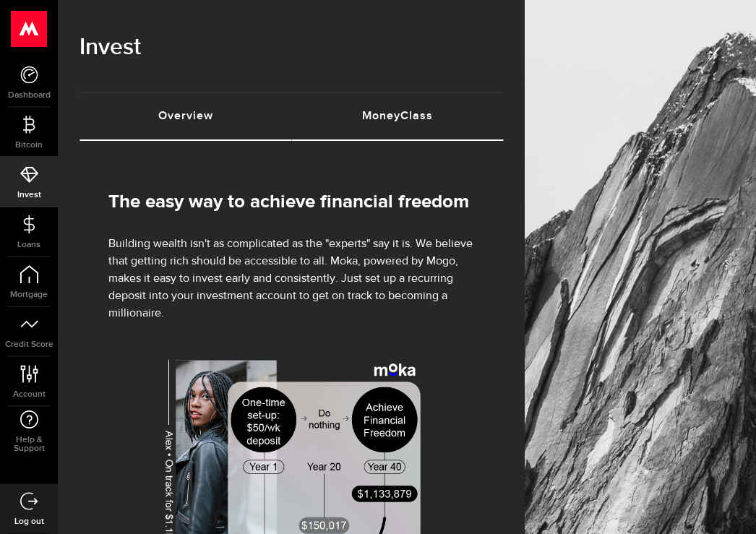 This screenshot has height=534, width=756. What do you see at coordinates (291, 279) in the screenshot?
I see `p: Building wealth isn't as complicated as the "experts" say it is. We believe that getting rich sho...` at bounding box center [291, 279].